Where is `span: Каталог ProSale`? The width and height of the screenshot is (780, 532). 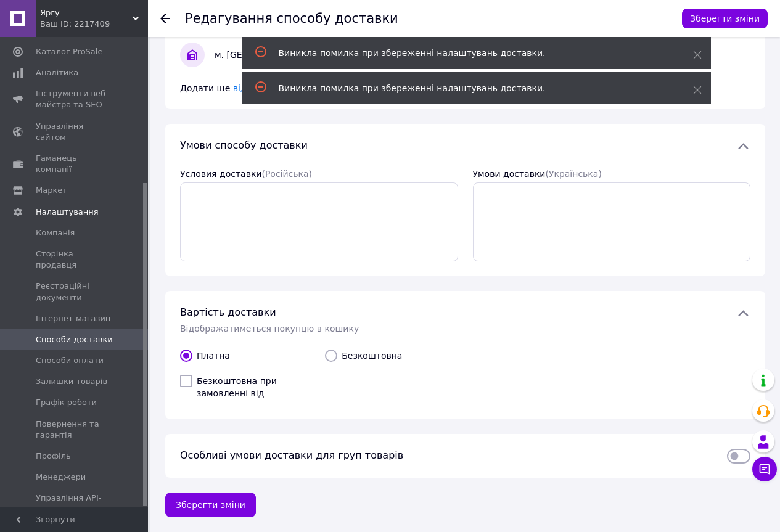 span: Каталог ProSale is located at coordinates (69, 52).